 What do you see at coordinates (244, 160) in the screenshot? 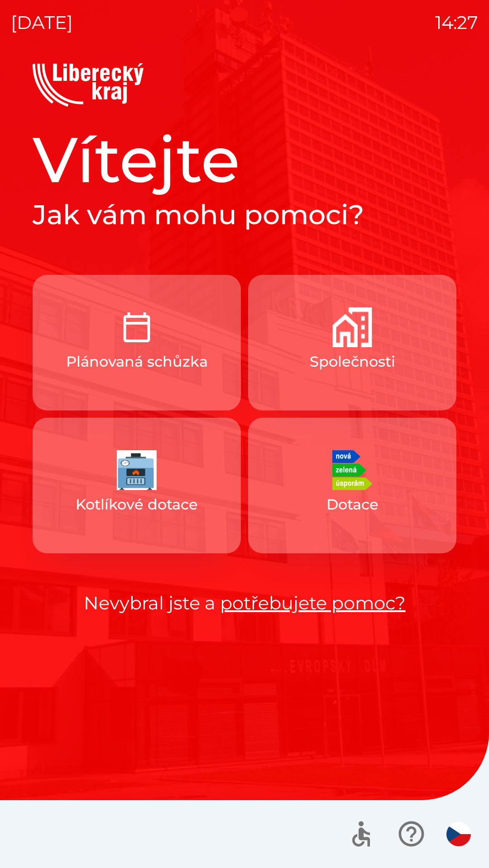
I see `h1: Vítejte` at bounding box center [244, 160].